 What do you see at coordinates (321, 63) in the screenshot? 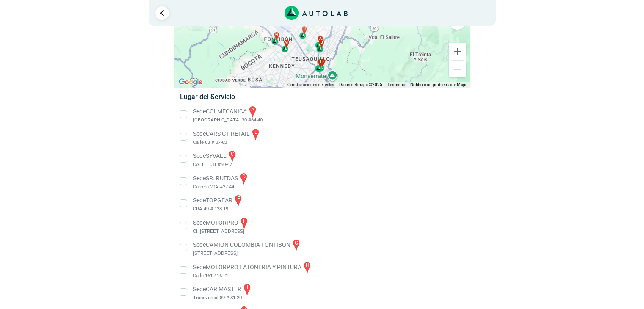
I see `span: l` at bounding box center [321, 63].